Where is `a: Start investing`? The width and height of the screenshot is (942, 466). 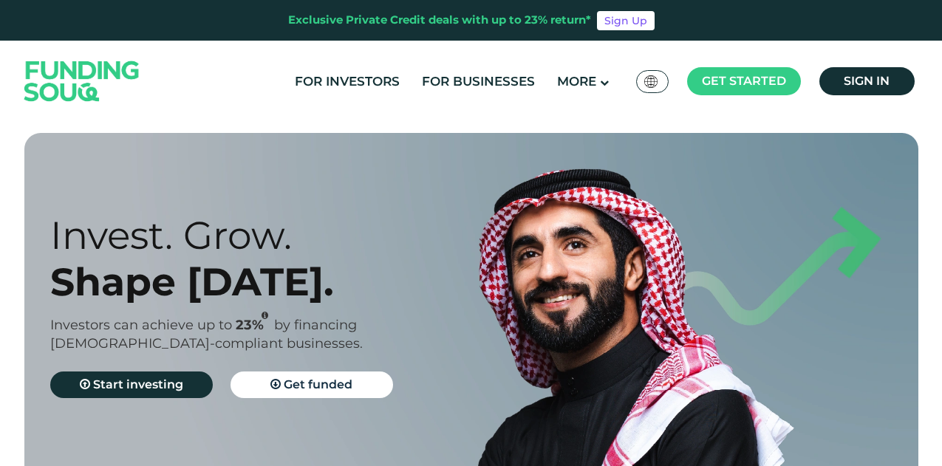
a: Start investing is located at coordinates (131, 385).